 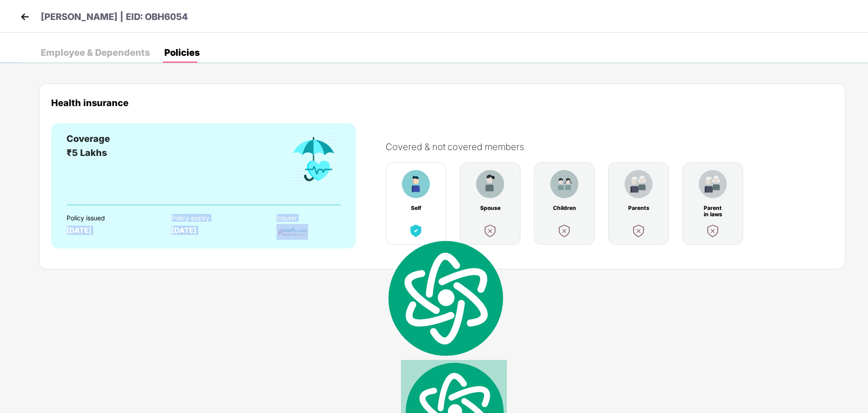 I want to click on div: Self, so click(x=416, y=208).